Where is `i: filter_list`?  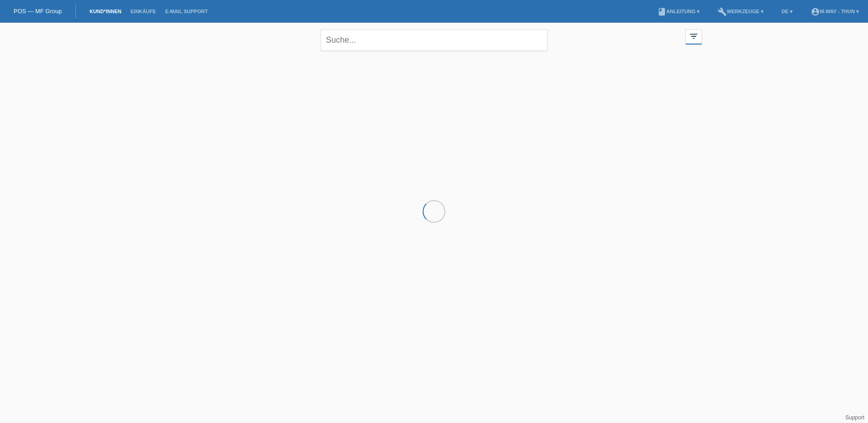
i: filter_list is located at coordinates (694, 36).